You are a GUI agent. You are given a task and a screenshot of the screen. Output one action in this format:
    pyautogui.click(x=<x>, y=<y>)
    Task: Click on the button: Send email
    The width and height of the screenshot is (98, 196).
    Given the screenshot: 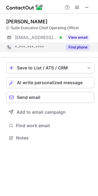 What is the action you would take?
    pyautogui.click(x=50, y=97)
    